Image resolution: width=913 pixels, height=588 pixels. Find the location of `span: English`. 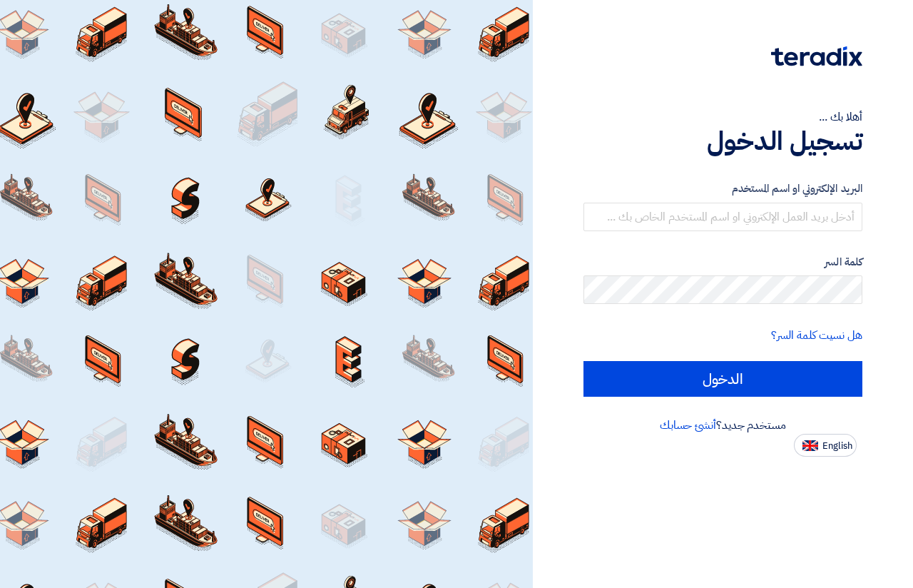

span: English is located at coordinates (837, 446).